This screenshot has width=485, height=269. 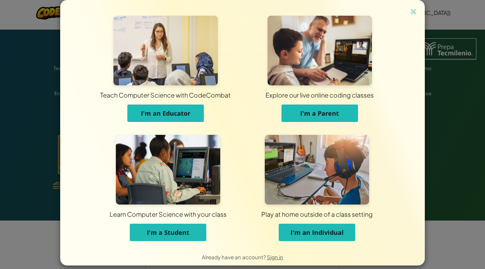 What do you see at coordinates (317, 232) in the screenshot?
I see `span: I'm an Individual` at bounding box center [317, 232].